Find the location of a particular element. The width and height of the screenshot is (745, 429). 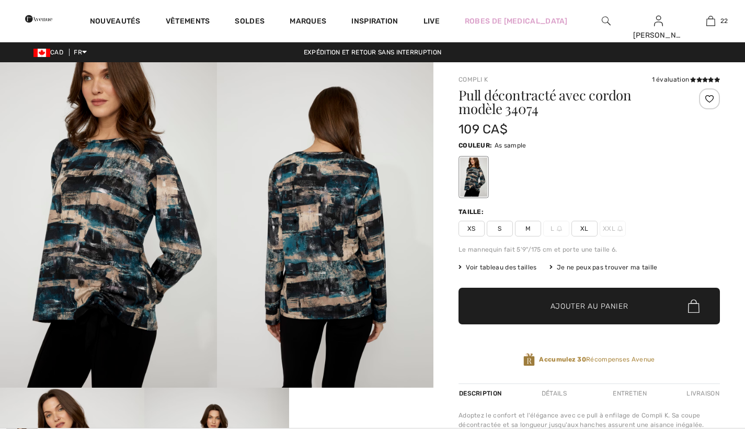

span: CAD is located at coordinates (50, 52).